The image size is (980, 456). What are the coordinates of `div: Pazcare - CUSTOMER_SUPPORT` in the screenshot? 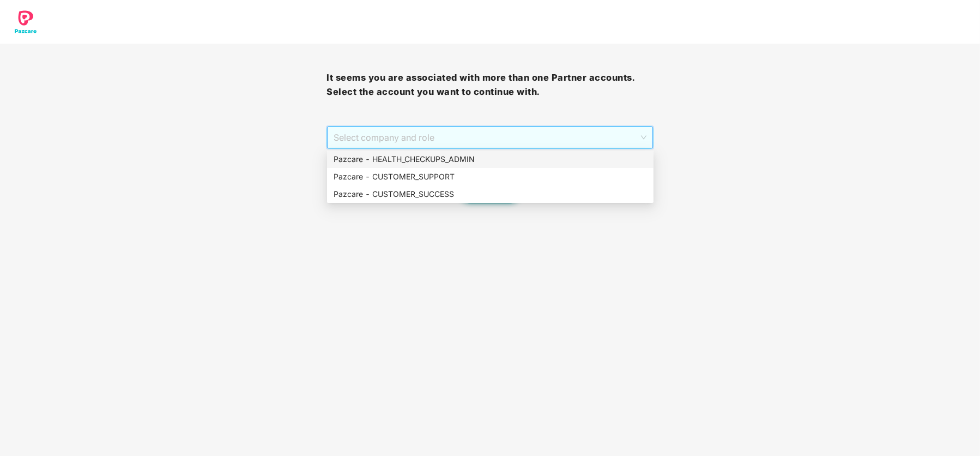 It's located at (490, 177).